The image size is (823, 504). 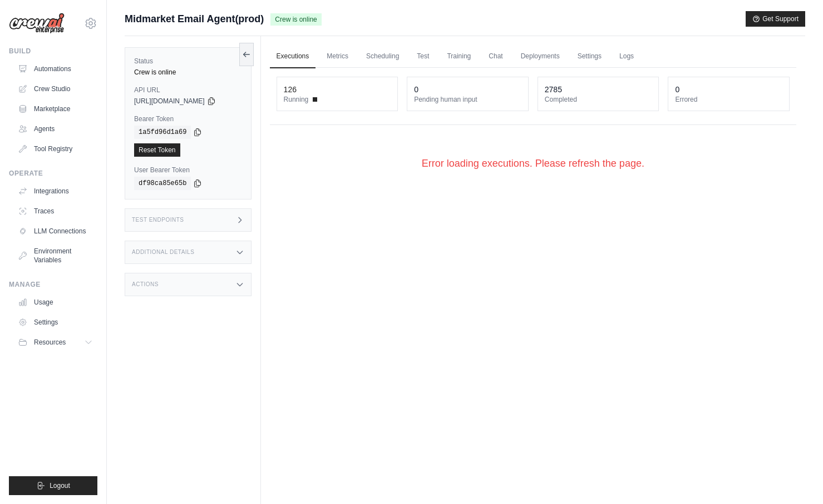 What do you see at coordinates (53, 51) in the screenshot?
I see `div: Build` at bounding box center [53, 51].